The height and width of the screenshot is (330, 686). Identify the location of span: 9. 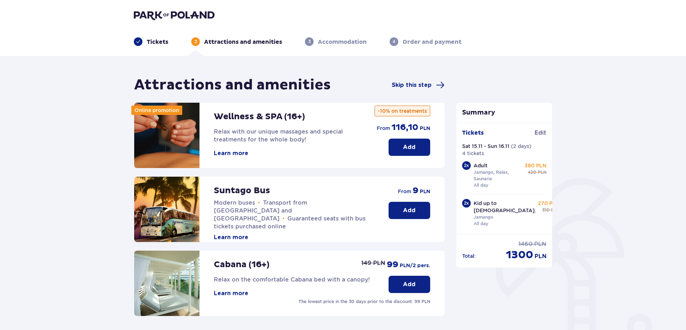
(416, 191).